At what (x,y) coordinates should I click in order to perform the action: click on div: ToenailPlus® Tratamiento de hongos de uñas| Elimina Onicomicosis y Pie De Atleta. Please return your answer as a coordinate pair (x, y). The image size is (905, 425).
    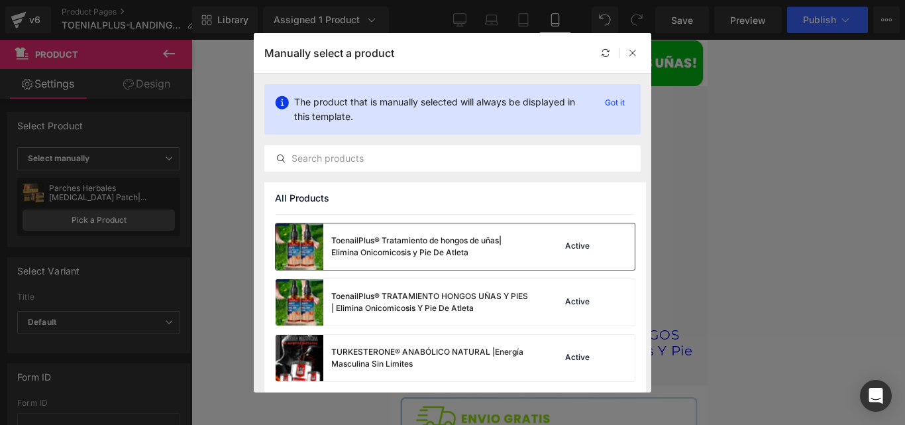
    Looking at the image, I should click on (431, 246).